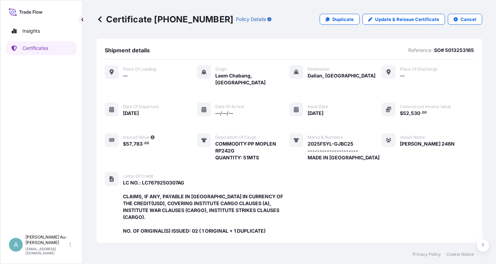 This screenshot has height=264, width=496. Describe the element at coordinates (425, 107) in the screenshot. I see `span: Commercial Invoice Value` at that location.